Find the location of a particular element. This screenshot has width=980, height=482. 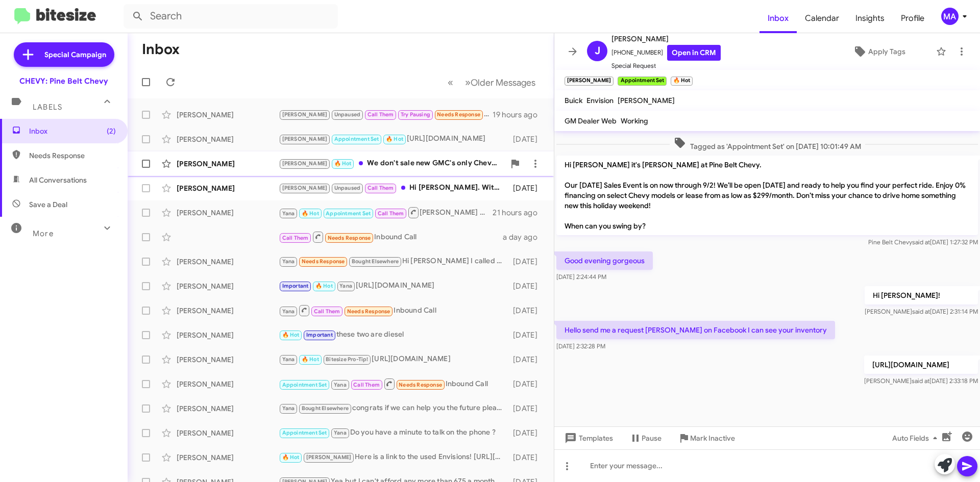

span: Special Campaign is located at coordinates (75, 55).